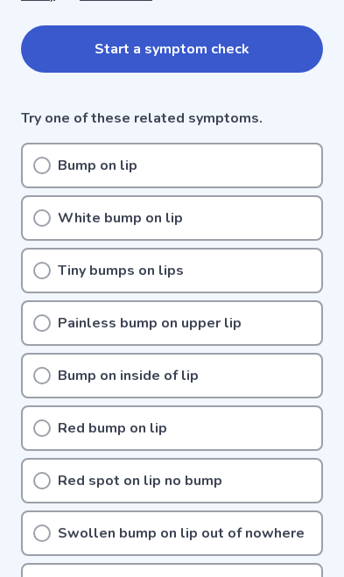  What do you see at coordinates (172, 49) in the screenshot?
I see `button: Start a symptom check` at bounding box center [172, 49].